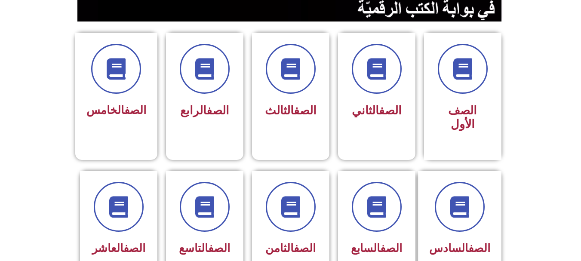 This screenshot has width=581, height=261. I want to click on span: الرابع, so click(205, 110).